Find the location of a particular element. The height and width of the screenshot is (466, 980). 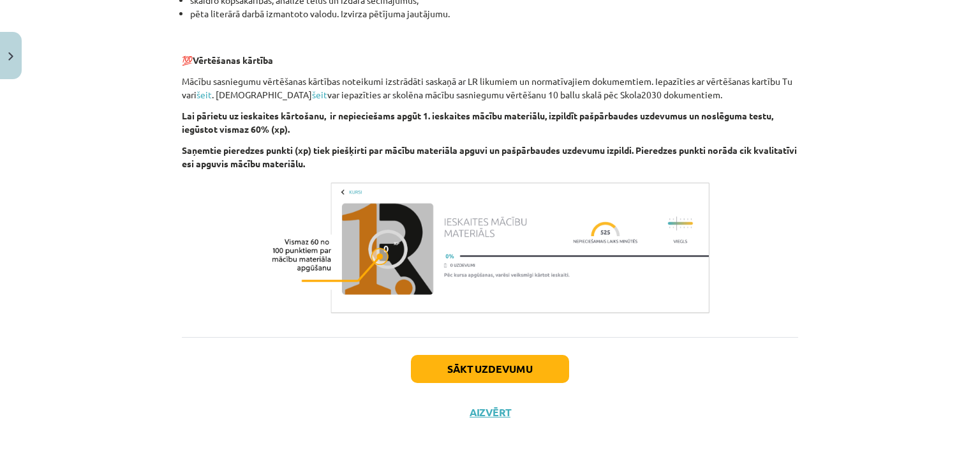

b: Vērtēšanas kārtība is located at coordinates (233, 60).